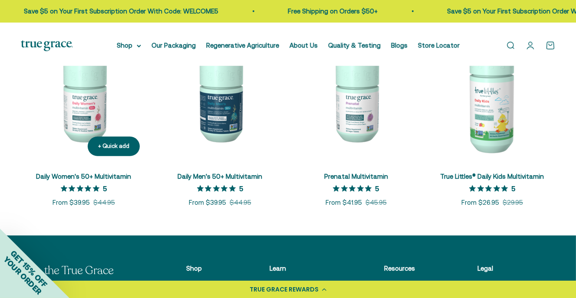  What do you see at coordinates (220, 176) in the screenshot?
I see `a: Daily Men's 50+ Multivitamin` at bounding box center [220, 176].